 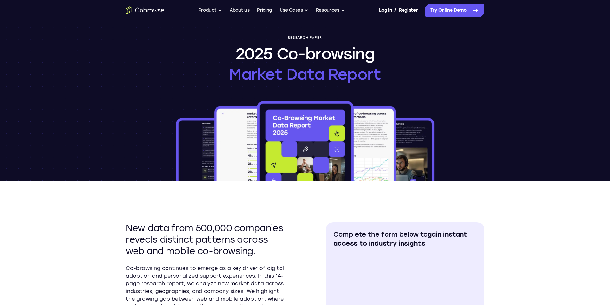 What do you see at coordinates (239, 10) in the screenshot?
I see `a: About us` at bounding box center [239, 10].